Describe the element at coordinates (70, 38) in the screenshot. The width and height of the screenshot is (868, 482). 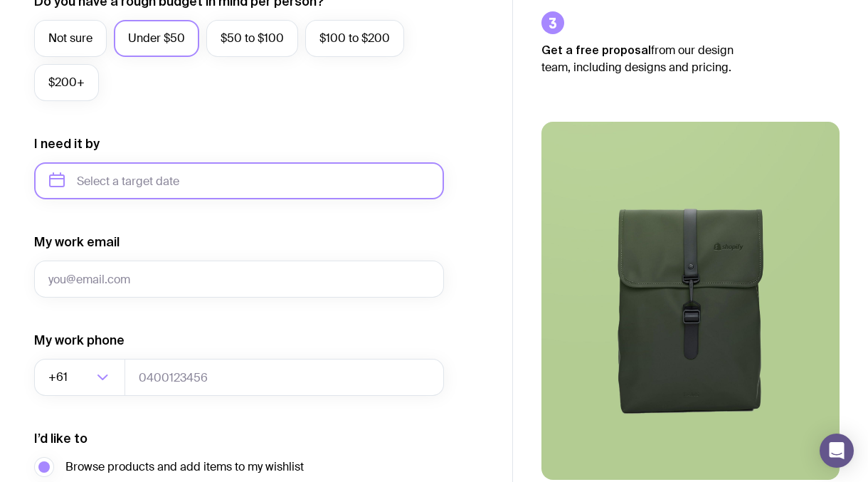
I see `label: Not sure` at that location.